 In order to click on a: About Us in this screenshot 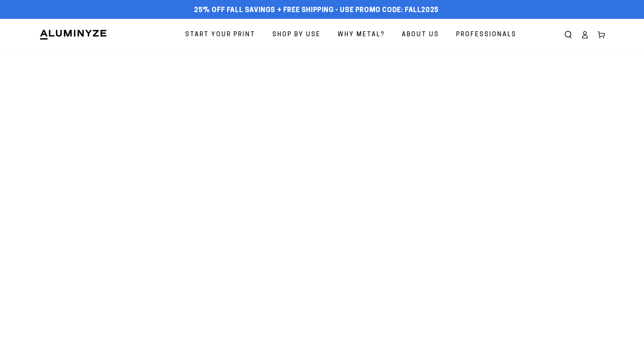, I will do `click(420, 34)`.